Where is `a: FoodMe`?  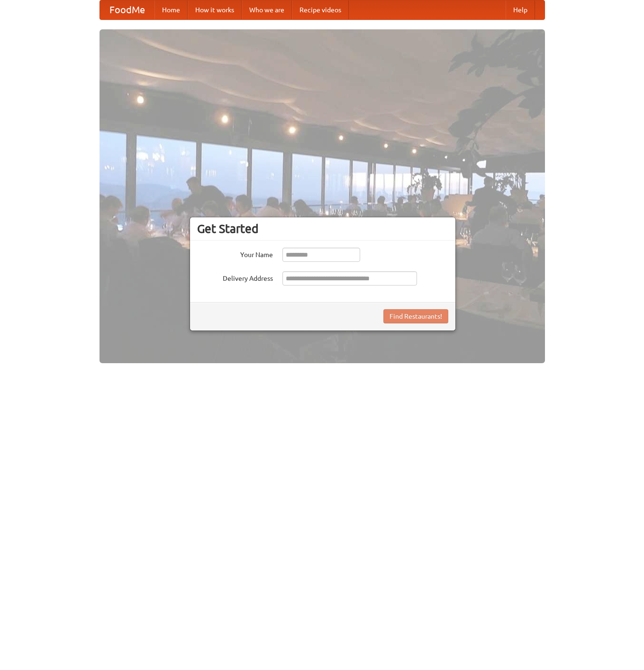
a: FoodMe is located at coordinates (127, 10).